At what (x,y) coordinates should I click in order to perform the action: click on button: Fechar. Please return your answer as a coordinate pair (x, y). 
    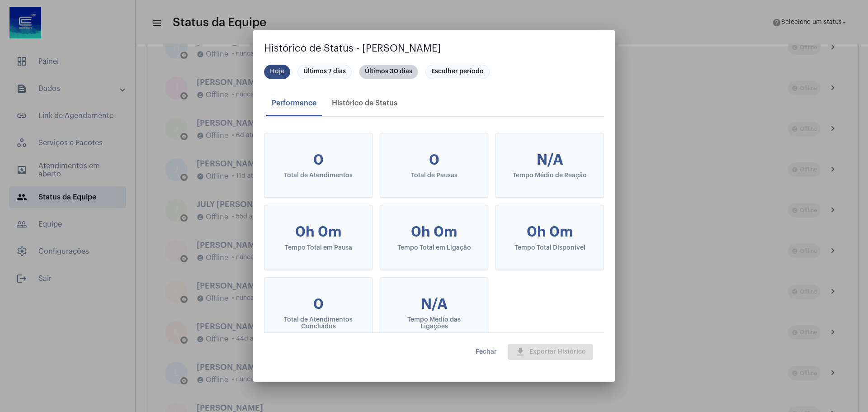
    Looking at the image, I should click on (486, 352).